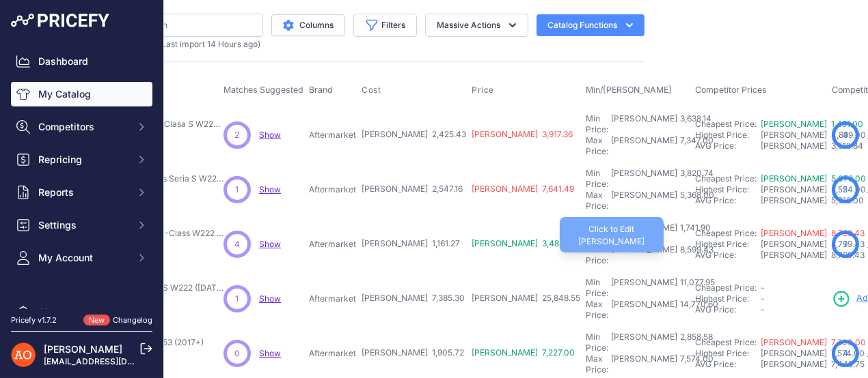 This screenshot has height=378, width=868. I want to click on div: 5,368.00, so click(695, 201).